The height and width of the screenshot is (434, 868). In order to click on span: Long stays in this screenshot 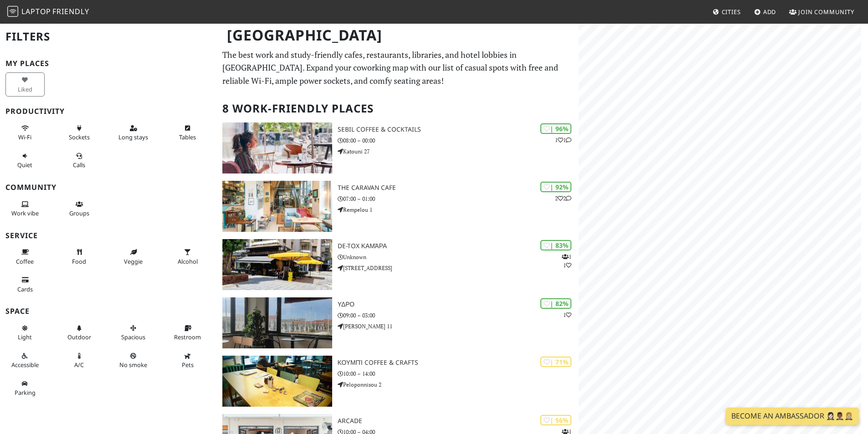, I will do `click(133, 137)`.